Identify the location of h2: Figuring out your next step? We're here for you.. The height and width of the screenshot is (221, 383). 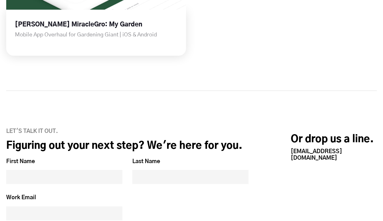
(127, 145).